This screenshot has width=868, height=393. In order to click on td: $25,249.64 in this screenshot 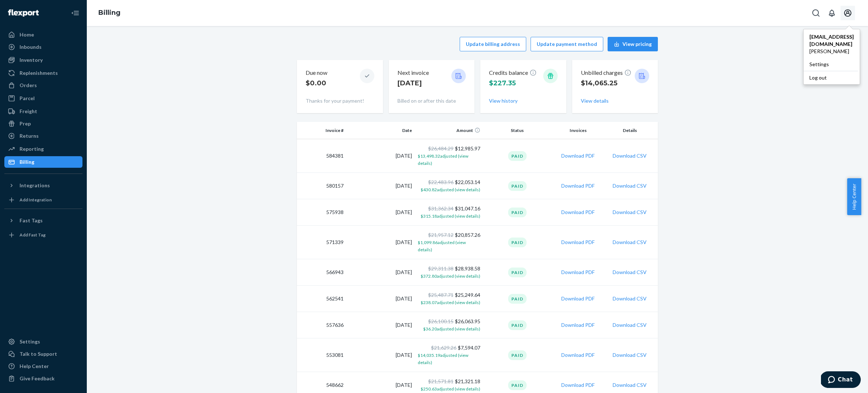, I will do `click(449, 298)`.